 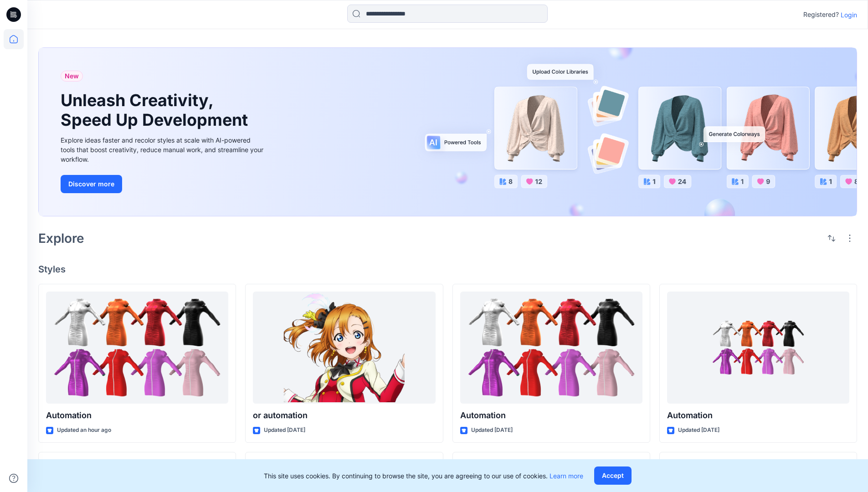 I want to click on p: Login, so click(x=849, y=14).